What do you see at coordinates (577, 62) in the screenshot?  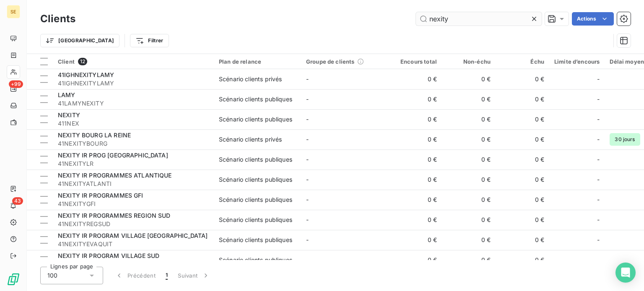 I see `div: Limite d’encours` at bounding box center [577, 62].